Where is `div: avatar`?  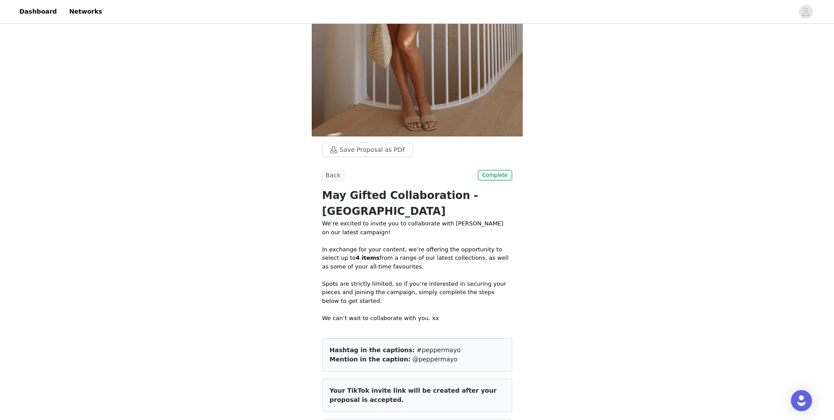
div: avatar is located at coordinates (806, 12).